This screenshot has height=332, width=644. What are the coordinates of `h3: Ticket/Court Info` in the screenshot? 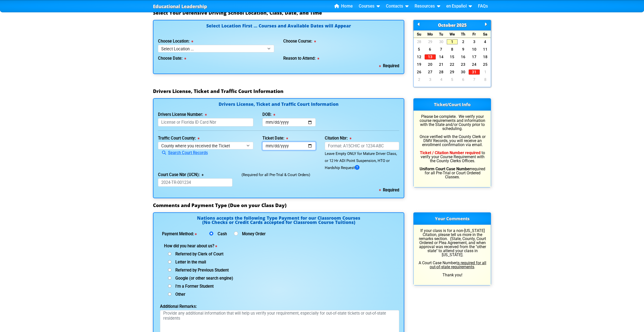 It's located at (452, 104).